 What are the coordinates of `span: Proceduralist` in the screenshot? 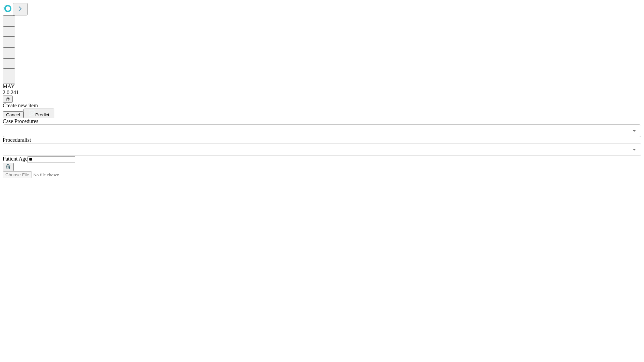 It's located at (17, 140).